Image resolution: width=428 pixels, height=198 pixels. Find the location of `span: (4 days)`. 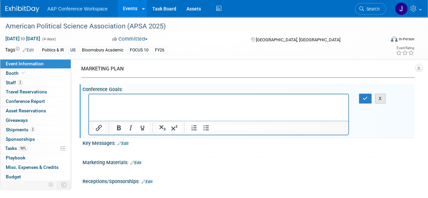

span: (4 days) is located at coordinates (49, 39).